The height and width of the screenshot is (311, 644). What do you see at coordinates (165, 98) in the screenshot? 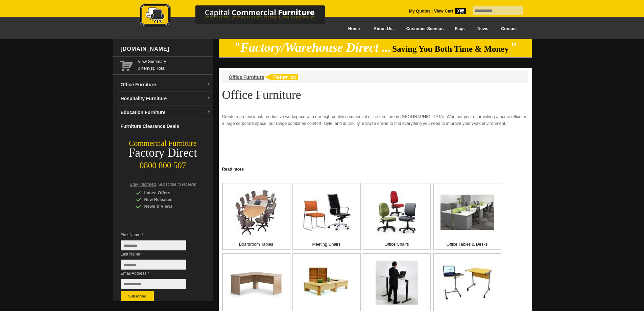
I see `a: Hospitality Furnituredropdown` at bounding box center [165, 98].